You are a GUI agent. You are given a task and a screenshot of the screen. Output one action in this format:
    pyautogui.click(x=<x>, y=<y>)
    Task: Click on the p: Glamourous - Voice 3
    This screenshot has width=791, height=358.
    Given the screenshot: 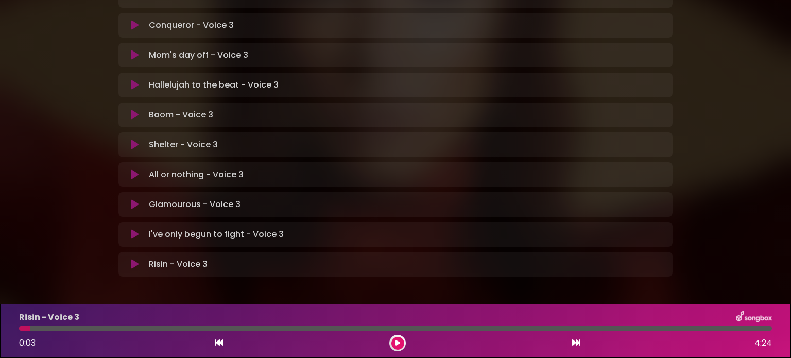 What is the action you would take?
    pyautogui.click(x=195, y=204)
    